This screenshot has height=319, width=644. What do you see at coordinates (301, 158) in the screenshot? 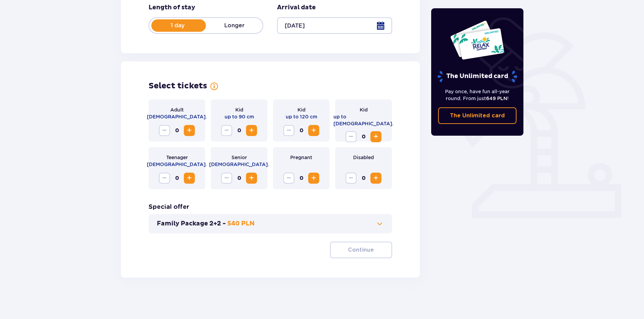
I see `p: Pregnant` at bounding box center [301, 158].